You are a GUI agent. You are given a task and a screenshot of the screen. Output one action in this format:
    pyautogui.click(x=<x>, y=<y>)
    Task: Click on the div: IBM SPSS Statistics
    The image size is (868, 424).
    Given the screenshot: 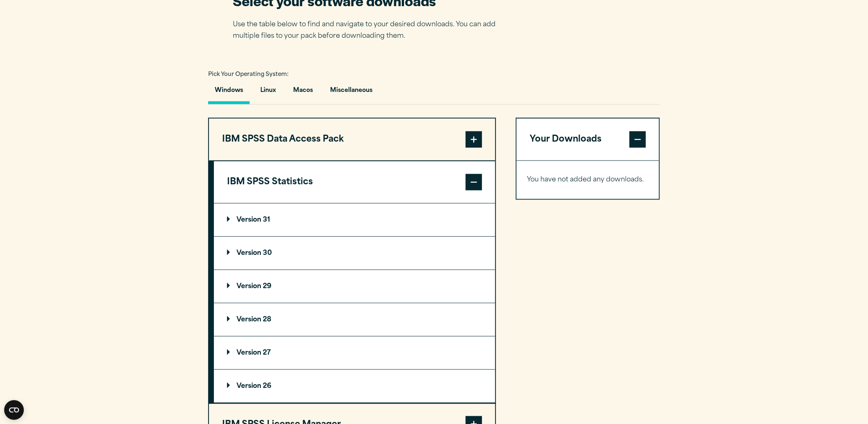 What is the action you would take?
    pyautogui.click(x=355, y=303)
    